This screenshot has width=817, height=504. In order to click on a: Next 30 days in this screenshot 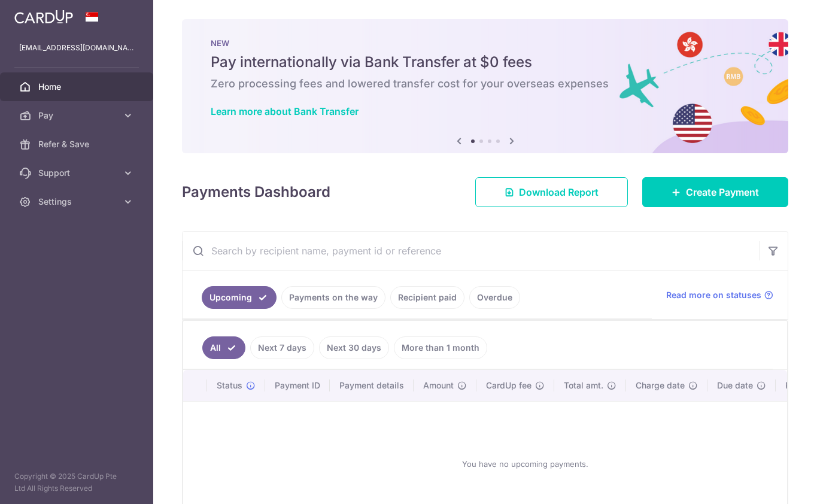, I will do `click(354, 348)`.